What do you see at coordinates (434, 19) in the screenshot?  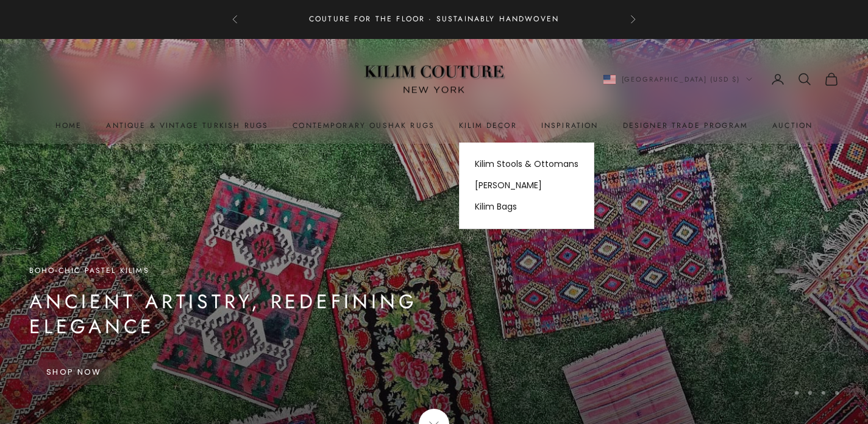 I see `p: Couture for the Floor · Sustainably Handwoven` at bounding box center [434, 19].